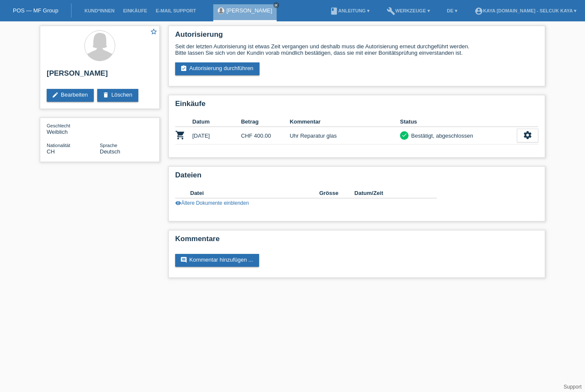  What do you see at coordinates (154, 31) in the screenshot?
I see `i: star_border` at bounding box center [154, 31].